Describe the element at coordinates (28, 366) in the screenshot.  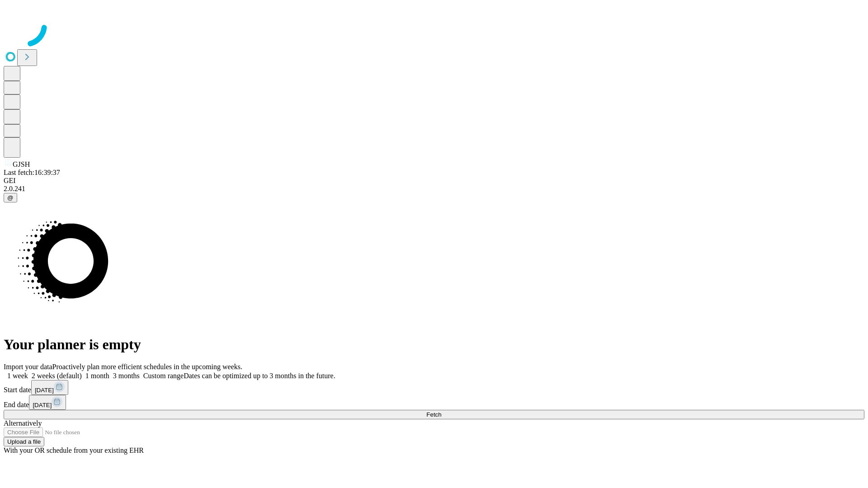
I see `span: Import your data` at that location.